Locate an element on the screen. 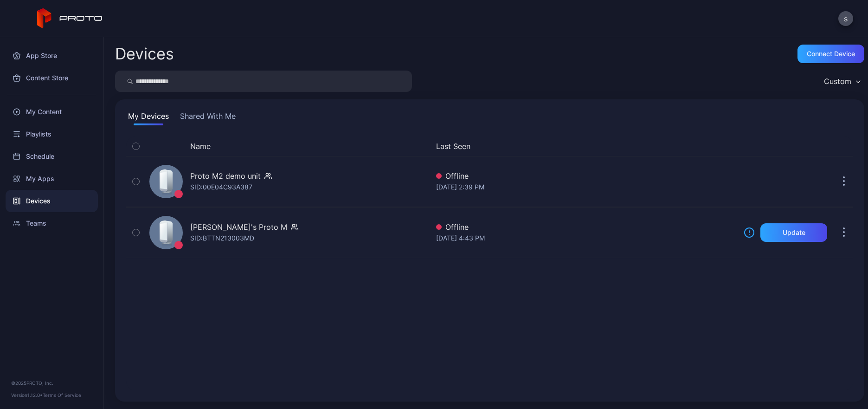  a: Content Store is located at coordinates (51, 78).